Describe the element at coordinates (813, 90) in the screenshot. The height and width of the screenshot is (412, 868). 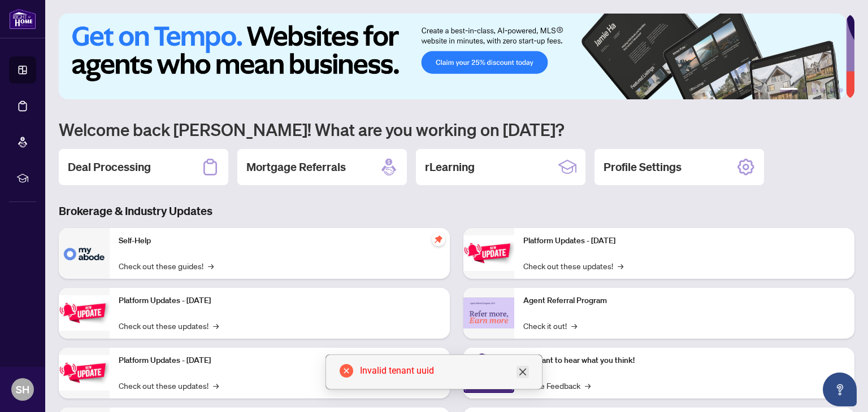
I see `button: 3` at that location.